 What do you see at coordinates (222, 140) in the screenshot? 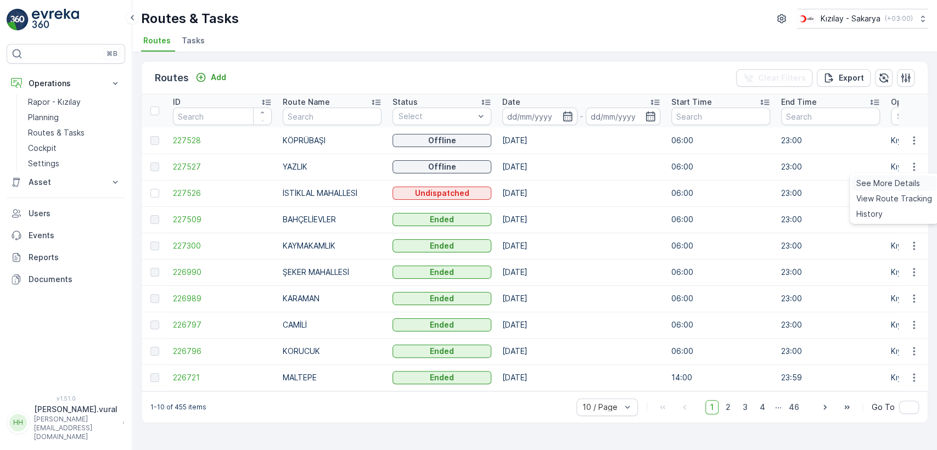
I see `span: 227528` at bounding box center [222, 140].